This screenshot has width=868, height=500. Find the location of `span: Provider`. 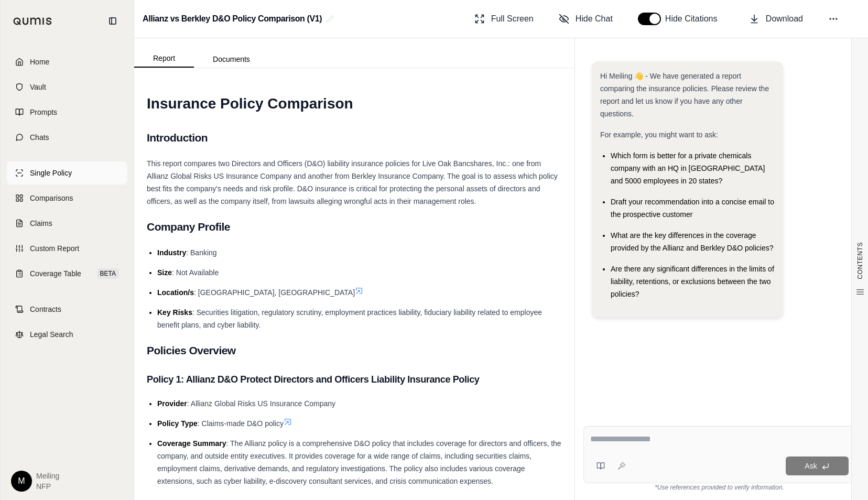

span: Provider is located at coordinates (172, 403).